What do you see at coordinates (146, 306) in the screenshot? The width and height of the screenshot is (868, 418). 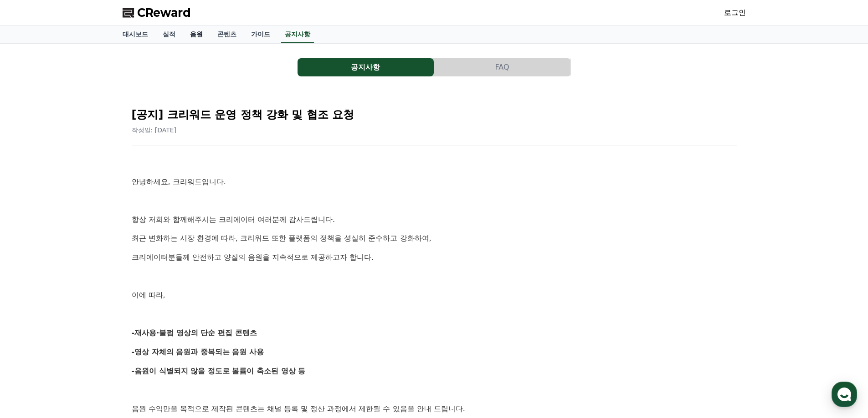 I see `span: 설정` at bounding box center [146, 306].